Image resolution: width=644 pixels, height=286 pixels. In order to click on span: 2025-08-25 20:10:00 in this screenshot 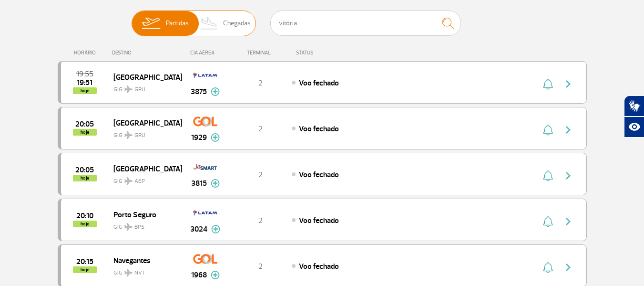, I will do `click(85, 215)`.